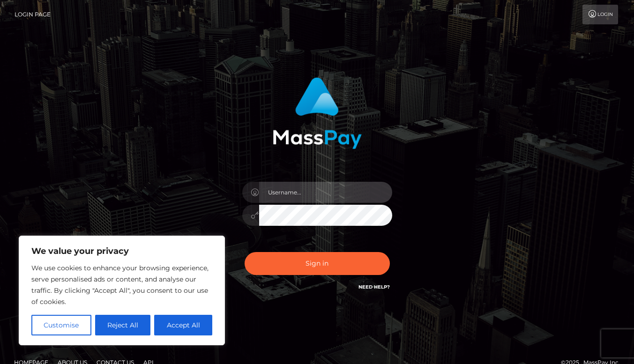  I want to click on button: Reject All, so click(123, 325).